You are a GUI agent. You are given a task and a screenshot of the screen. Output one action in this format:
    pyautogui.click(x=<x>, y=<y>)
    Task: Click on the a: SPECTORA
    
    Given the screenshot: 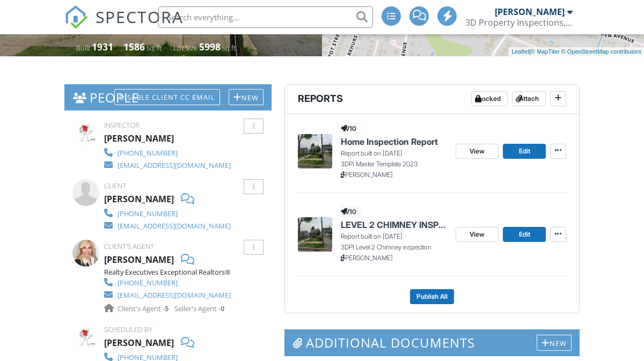 What is the action you would take?
    pyautogui.click(x=124, y=25)
    